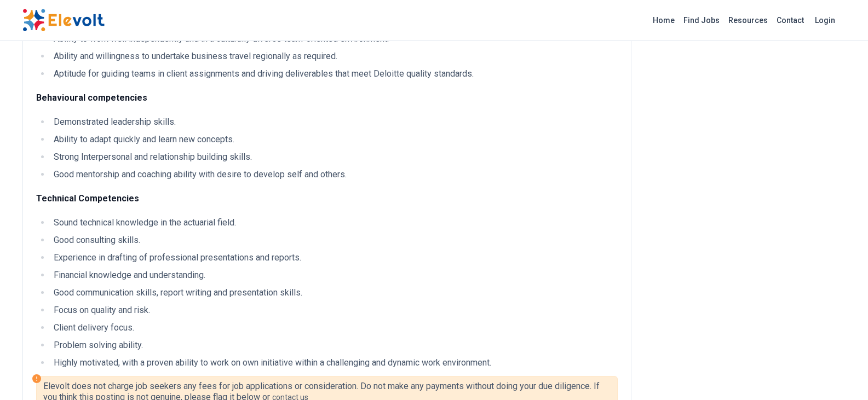  I want to click on li: Aptitude for guiding teams in client assignments and driving deliverables that meet Deloitte qual..., so click(334, 74).